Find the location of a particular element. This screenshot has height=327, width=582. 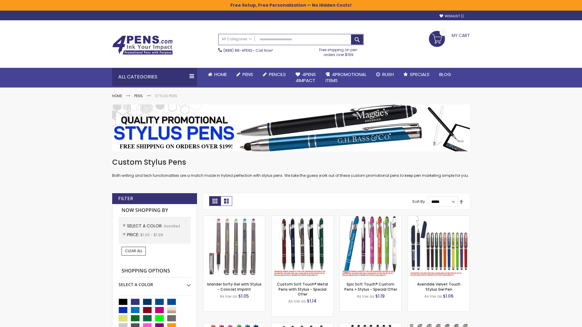

div: Free shipping on pen orders over $199 is located at coordinates (339, 51).